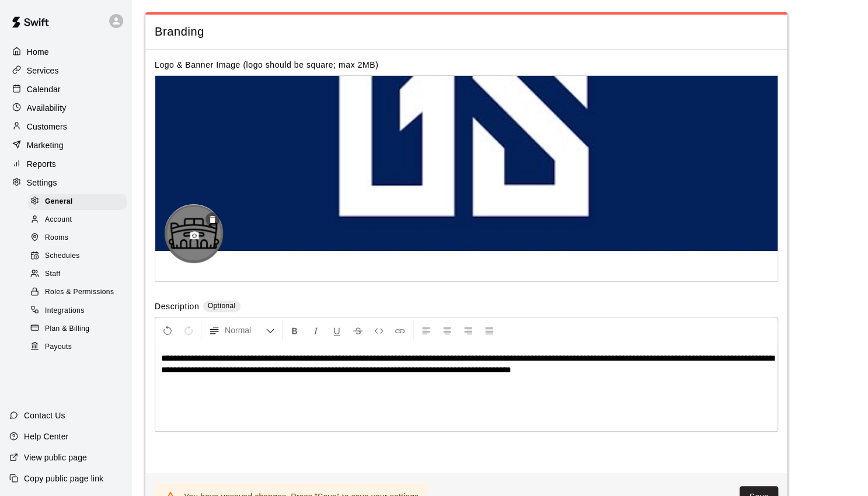 The image size is (868, 496). What do you see at coordinates (489, 331) in the screenshot?
I see `button: Justify Align` at bounding box center [489, 331].